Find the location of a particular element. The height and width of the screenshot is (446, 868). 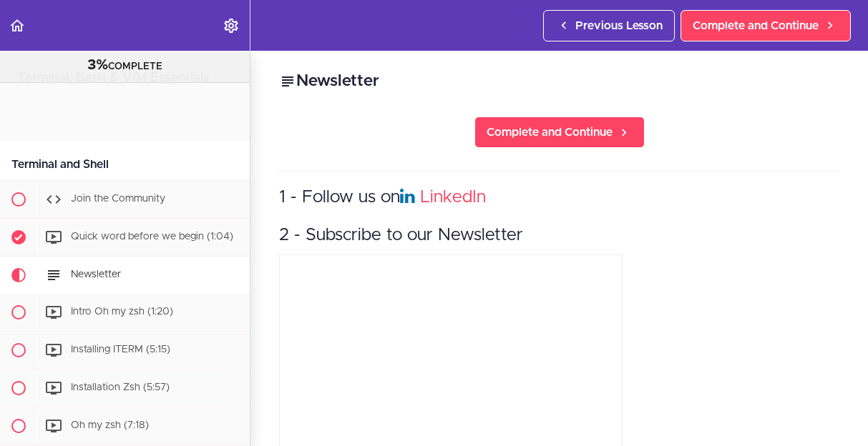

span: Installing ITERM (5:15) is located at coordinates (120, 350).